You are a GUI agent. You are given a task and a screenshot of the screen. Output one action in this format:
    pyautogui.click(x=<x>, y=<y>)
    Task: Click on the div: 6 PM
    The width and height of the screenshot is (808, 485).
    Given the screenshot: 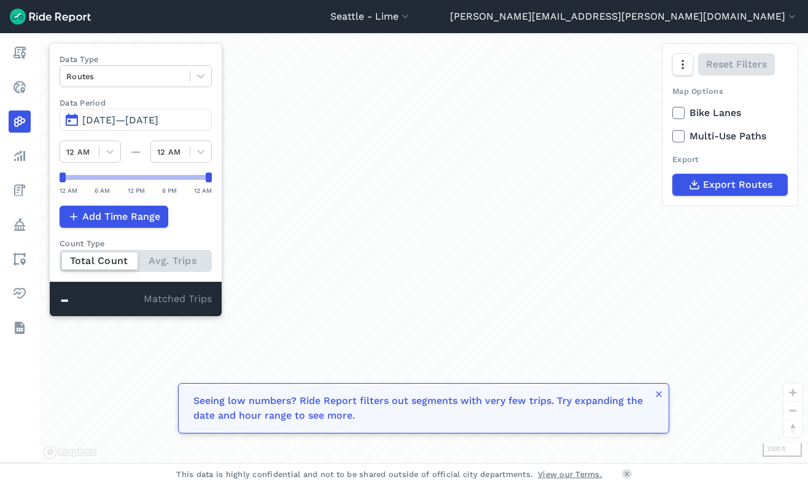 What is the action you would take?
    pyautogui.click(x=169, y=190)
    